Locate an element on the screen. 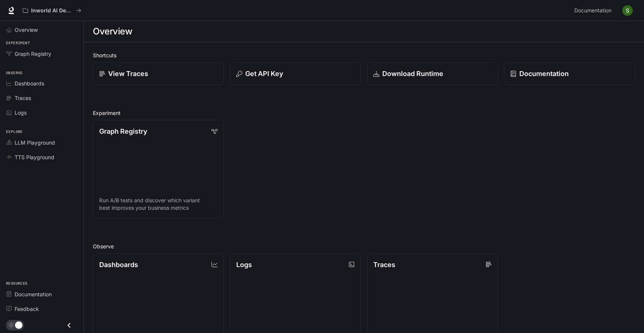 The width and height of the screenshot is (644, 333). span: Dashboards is located at coordinates (29, 83).